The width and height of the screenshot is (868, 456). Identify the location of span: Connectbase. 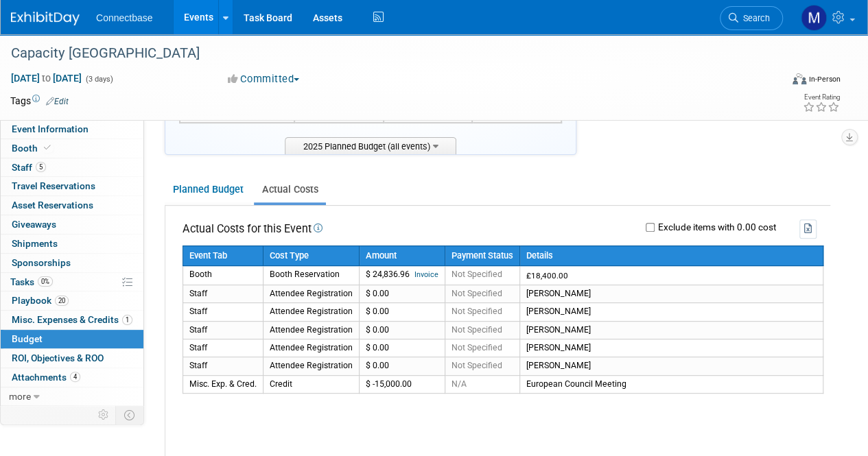
(124, 17).